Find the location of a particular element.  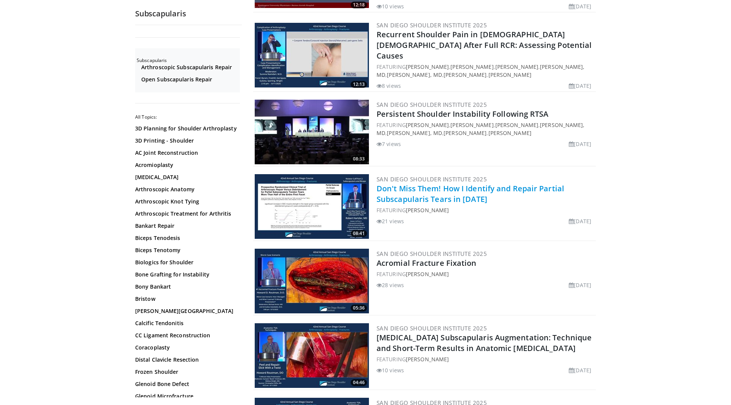

a: Biologics for Shoulder is located at coordinates (186, 263).